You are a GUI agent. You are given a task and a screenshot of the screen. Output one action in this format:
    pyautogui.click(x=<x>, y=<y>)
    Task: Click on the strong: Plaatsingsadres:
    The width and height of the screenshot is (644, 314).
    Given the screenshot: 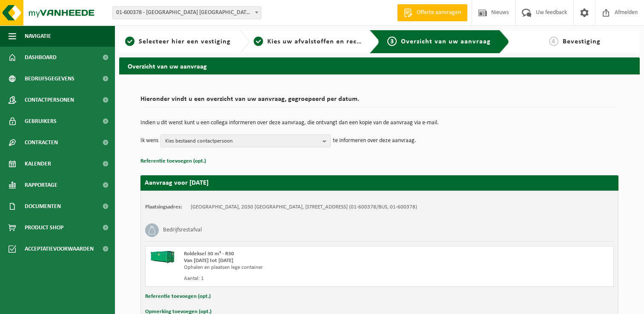 What is the action you would take?
    pyautogui.click(x=163, y=207)
    